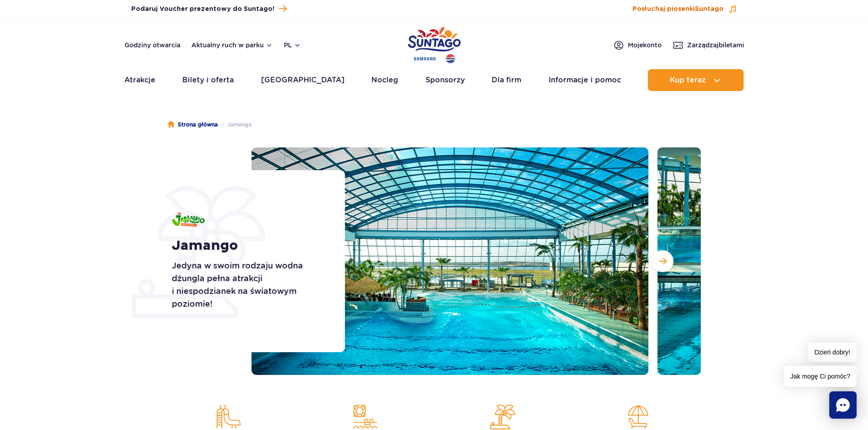  What do you see at coordinates (209, 8) in the screenshot?
I see `a: Podaruj Voucher prezentowy do Suntago!` at bounding box center [209, 8].